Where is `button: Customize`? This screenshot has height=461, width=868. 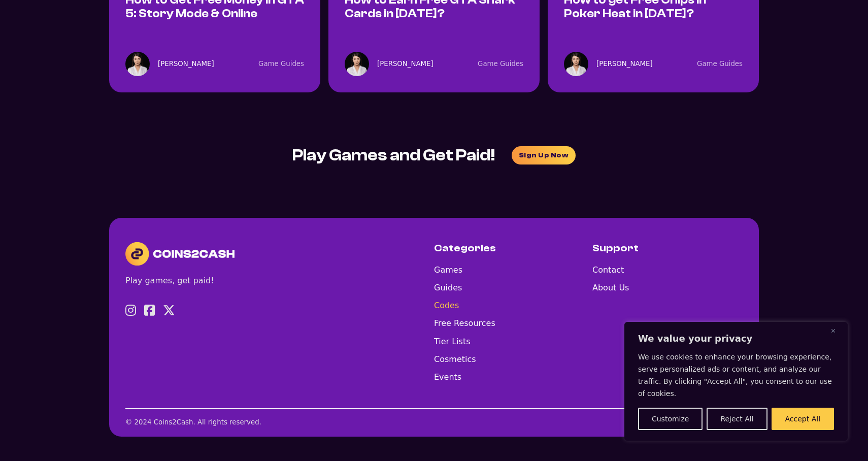
button: Customize is located at coordinates (670, 419).